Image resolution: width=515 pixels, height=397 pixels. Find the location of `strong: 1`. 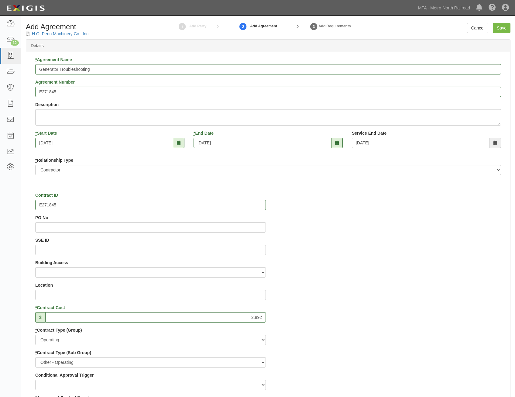

strong: 1 is located at coordinates (182, 27).